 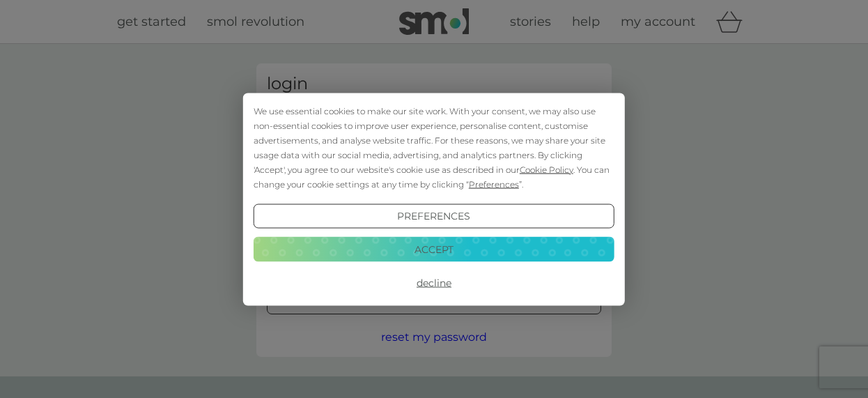 What do you see at coordinates (434, 147) in the screenshot?
I see `div: We use essential cookies to make our site work. With your consent, we may also use non-essential ...` at bounding box center [434, 147].